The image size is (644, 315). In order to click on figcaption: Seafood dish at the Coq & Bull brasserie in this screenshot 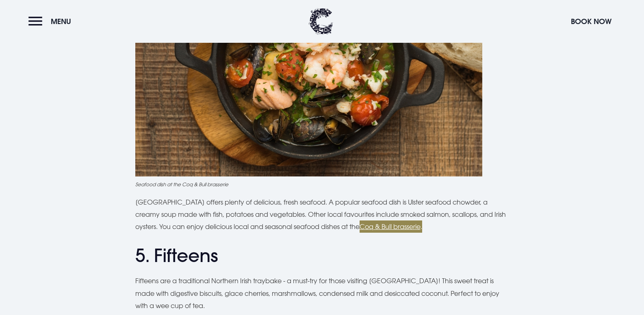, I will do `click(322, 184)`.